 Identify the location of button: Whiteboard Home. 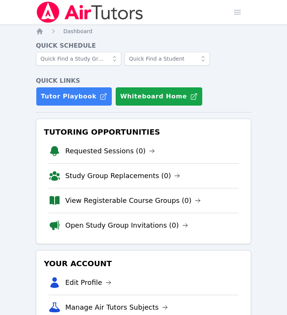
(159, 96).